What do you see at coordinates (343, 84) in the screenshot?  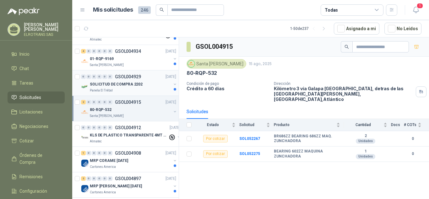 I see `p: Dirección` at bounding box center [343, 84].